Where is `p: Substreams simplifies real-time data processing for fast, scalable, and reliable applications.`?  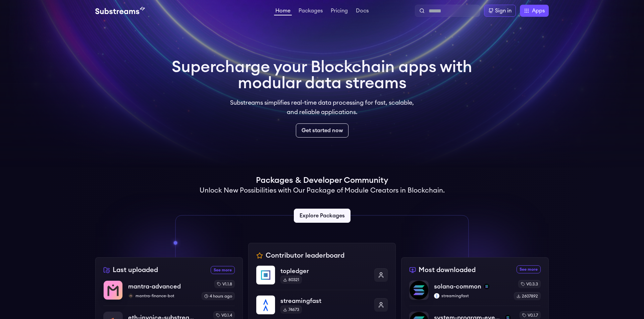 p: Substreams simplifies real-time data processing for fast, scalable, and reliable applications. is located at coordinates (322, 107).